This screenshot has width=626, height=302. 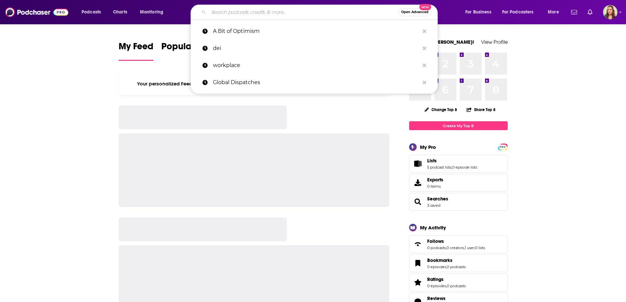 What do you see at coordinates (455, 248) in the screenshot?
I see `a: 0 creators` at bounding box center [455, 248].